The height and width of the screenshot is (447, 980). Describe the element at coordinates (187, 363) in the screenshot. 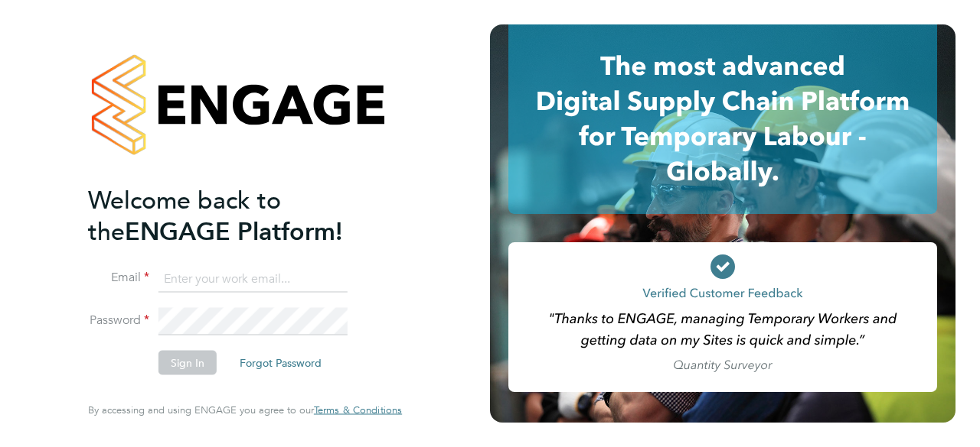

I see `button: Sign In` at that location.